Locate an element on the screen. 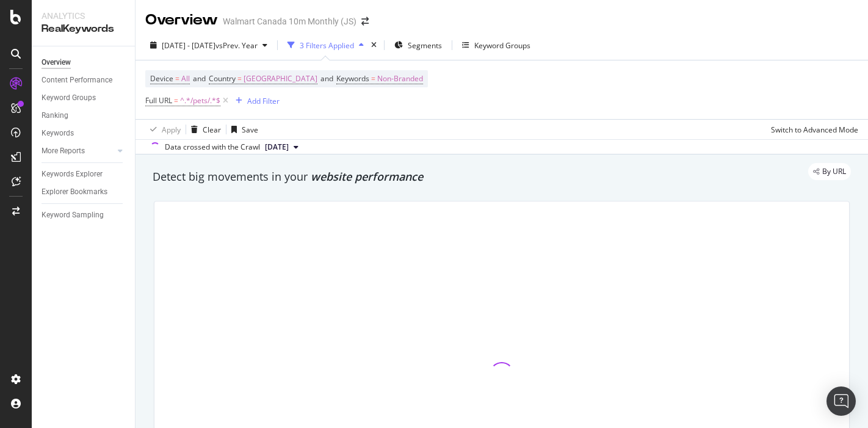 The width and height of the screenshot is (868, 428). div: arrow-right-arrow-left is located at coordinates (365, 22).